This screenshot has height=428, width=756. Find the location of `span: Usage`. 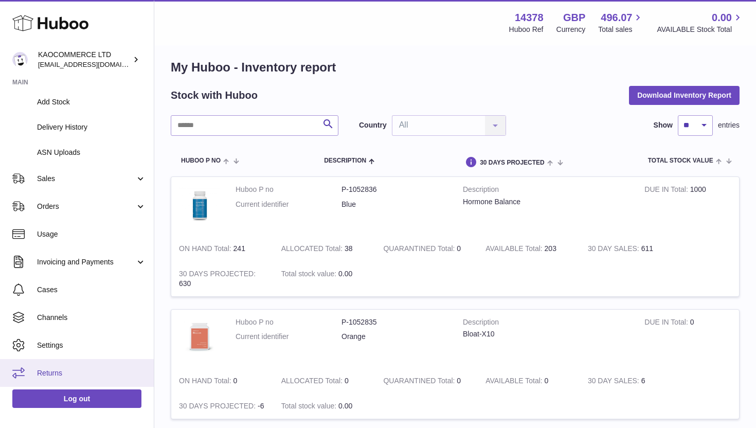

span: Usage is located at coordinates (92, 234).